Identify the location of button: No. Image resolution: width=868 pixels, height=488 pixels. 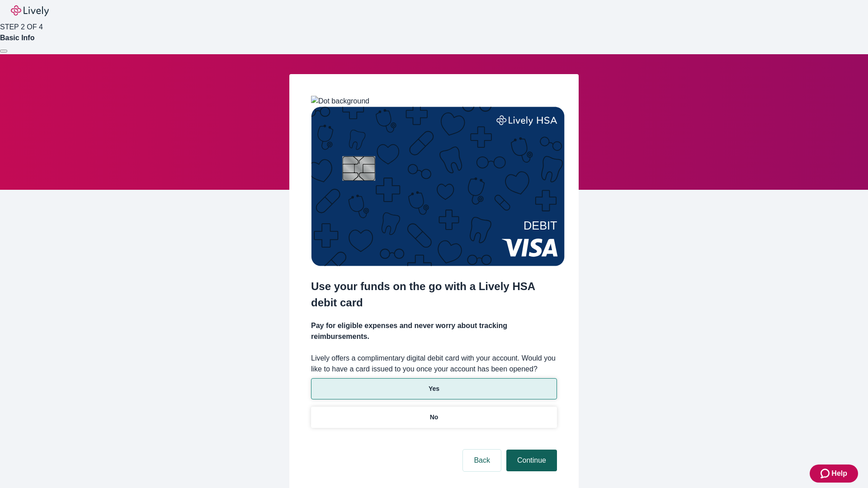
(434, 417).